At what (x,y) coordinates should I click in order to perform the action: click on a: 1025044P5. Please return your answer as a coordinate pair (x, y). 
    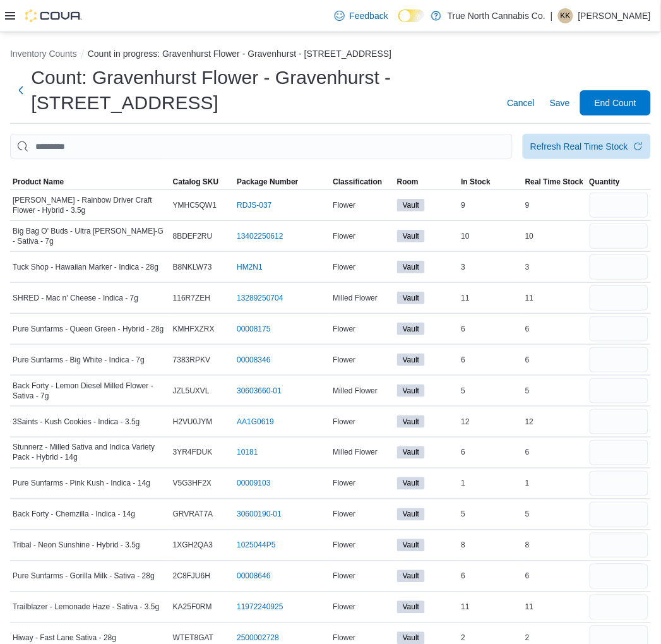
    Looking at the image, I should click on (256, 545).